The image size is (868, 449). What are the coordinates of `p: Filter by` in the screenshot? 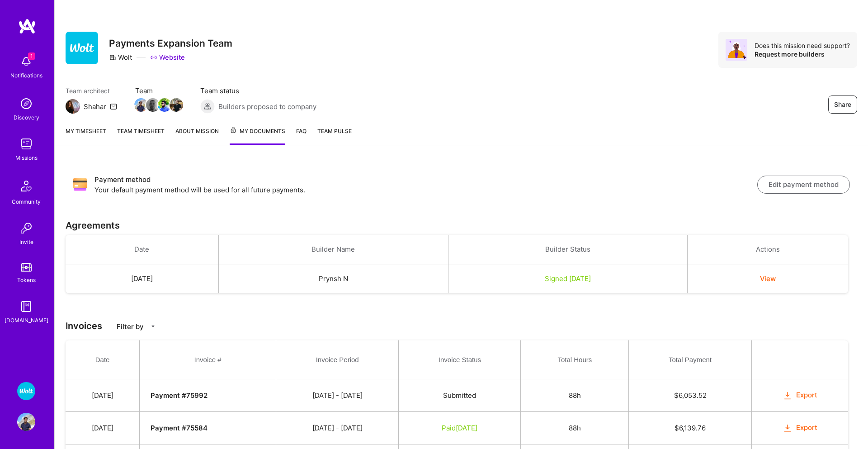 It's located at (130, 326).